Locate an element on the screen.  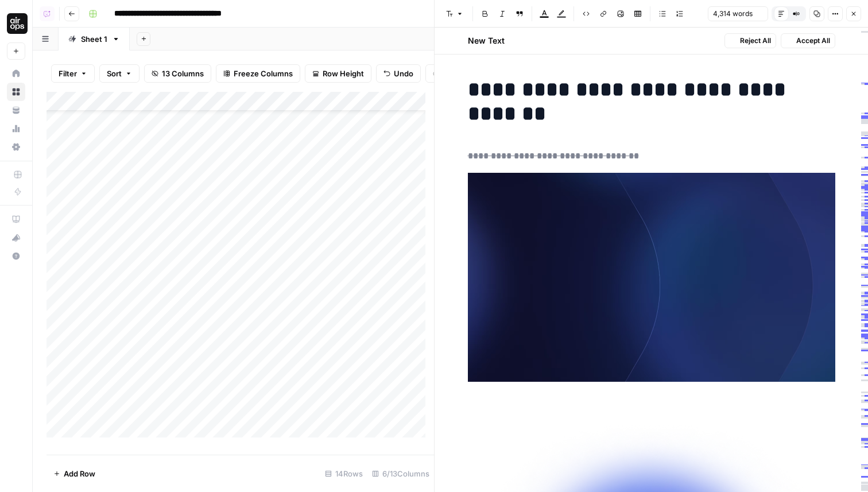
a: Sheet 1 is located at coordinates (94, 39).